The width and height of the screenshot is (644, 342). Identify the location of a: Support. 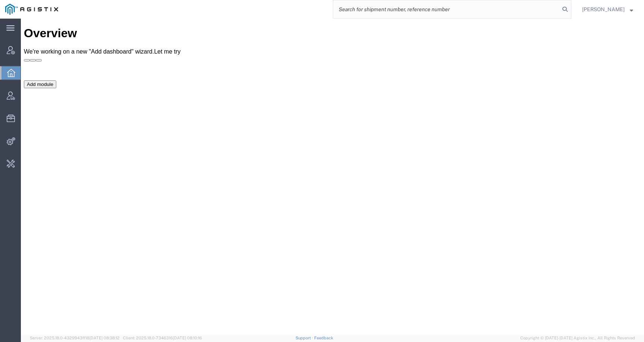
(305, 338).